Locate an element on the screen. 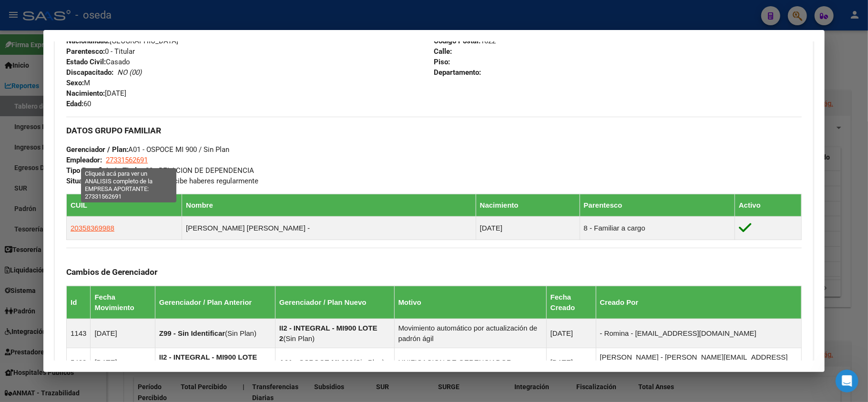 This screenshot has width=868, height=402. strong: Estado Civil: is located at coordinates (86, 62).